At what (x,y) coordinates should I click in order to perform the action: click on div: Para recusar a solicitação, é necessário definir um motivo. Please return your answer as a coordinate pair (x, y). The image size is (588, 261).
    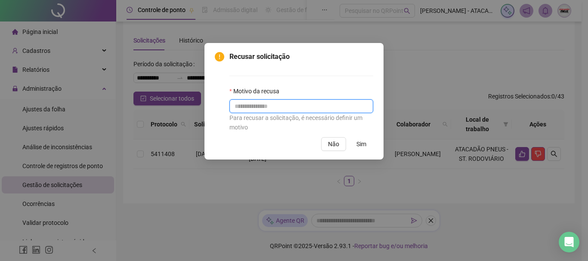
    Looking at the image, I should click on (301, 123).